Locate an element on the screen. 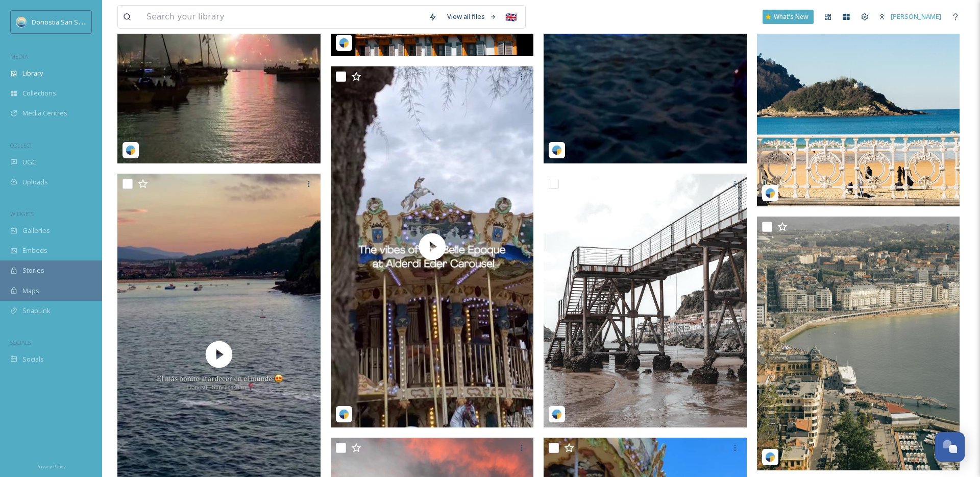 This screenshot has height=477, width=980. span: MEDIA is located at coordinates (19, 56).